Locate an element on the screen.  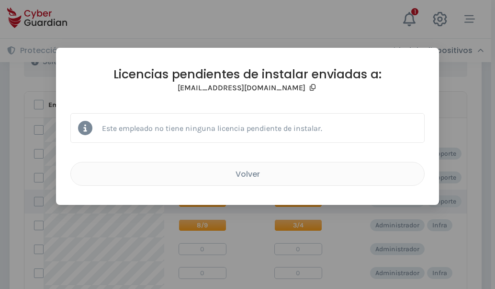
p: Este empleado no tiene ninguna licencia pendiente de instalar. is located at coordinates (212, 128).